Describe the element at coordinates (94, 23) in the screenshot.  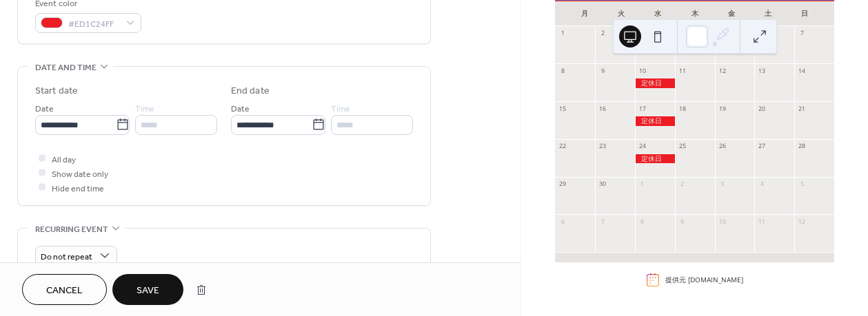
I see `span: #ED1C24FF` at that location.